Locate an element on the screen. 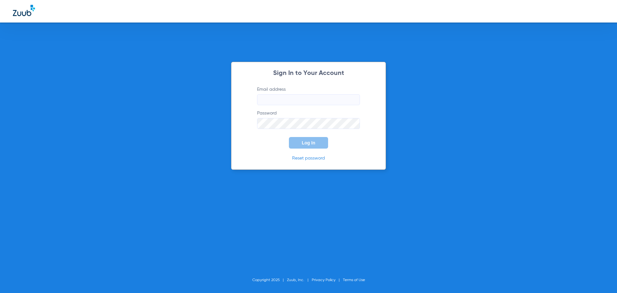  li: Zuub, Inc. is located at coordinates (299, 280).